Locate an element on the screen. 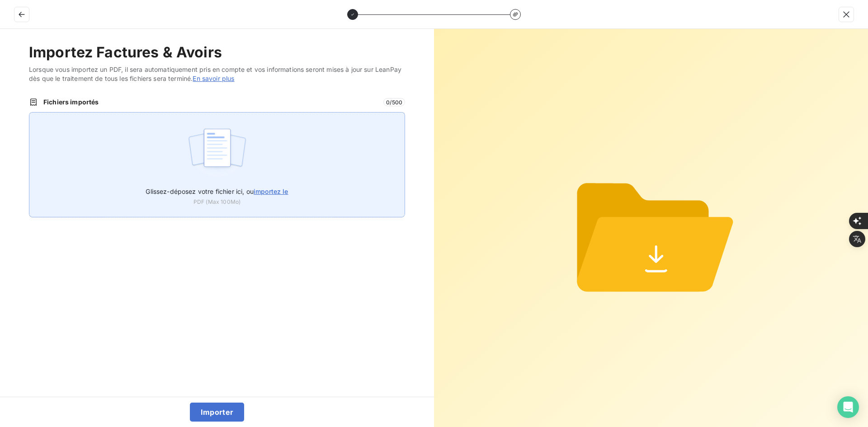 The height and width of the screenshot is (427, 868). div: Open Intercom Messenger is located at coordinates (849, 407).